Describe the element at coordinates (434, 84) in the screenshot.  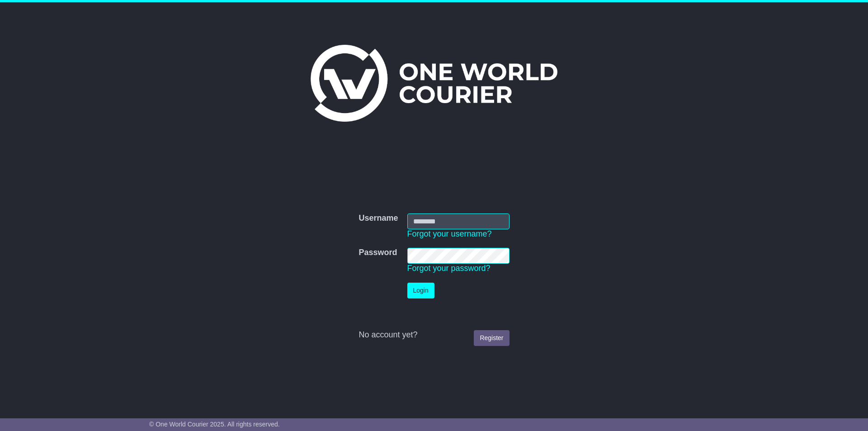
I see `img: One World` at that location.